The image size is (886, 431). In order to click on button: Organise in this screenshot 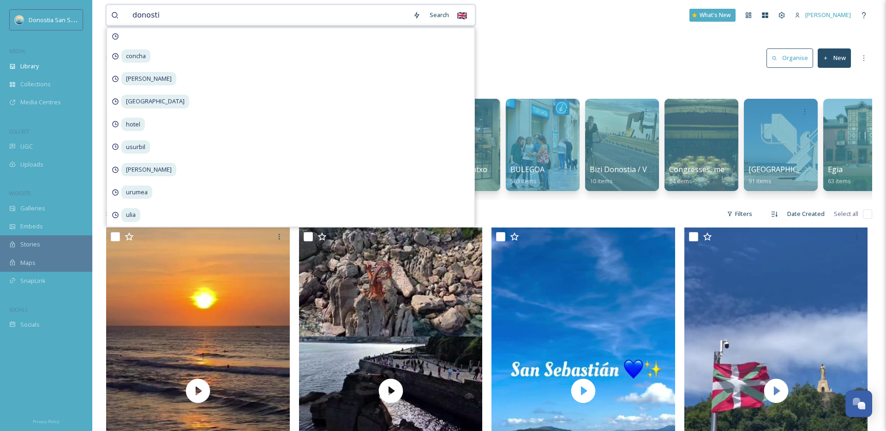, I will do `click(790, 58)`.